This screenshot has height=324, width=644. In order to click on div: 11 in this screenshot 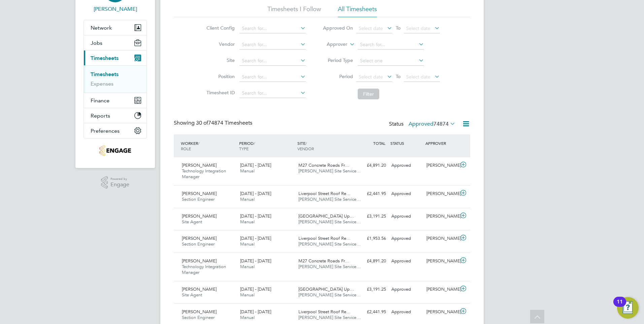, I will do `click(620, 306)`.